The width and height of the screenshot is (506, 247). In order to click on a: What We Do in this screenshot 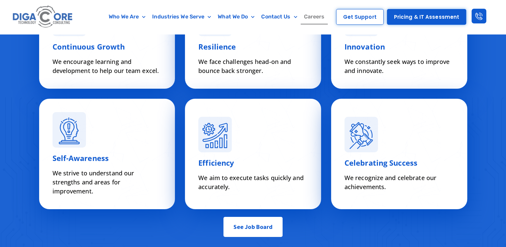, I will do `click(236, 17)`.